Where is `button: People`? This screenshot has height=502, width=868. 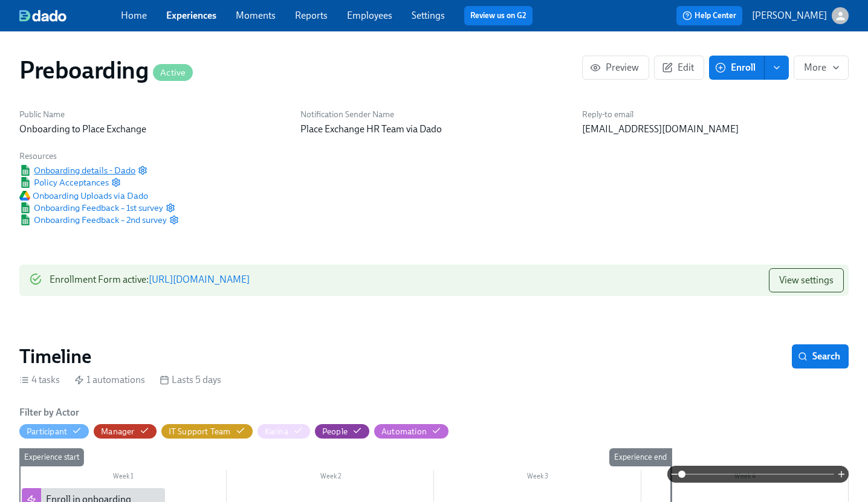 button: People is located at coordinates (342, 432).